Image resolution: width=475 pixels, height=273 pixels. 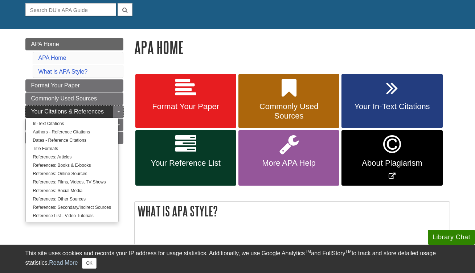 I want to click on span: Your In-Text Citations, so click(x=392, y=107).